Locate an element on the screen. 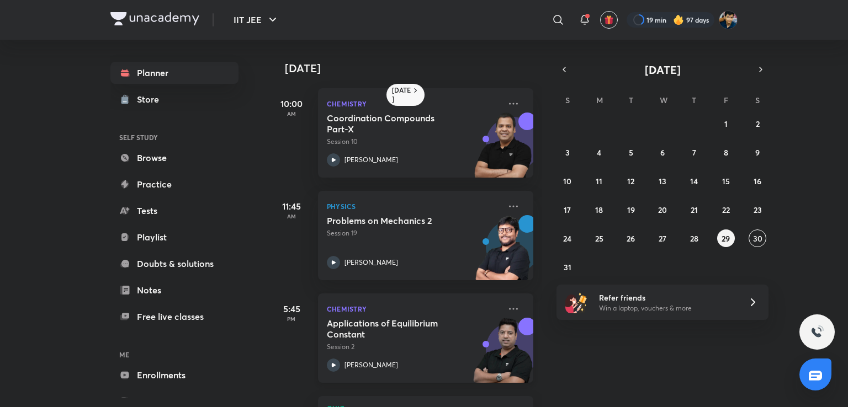 Image resolution: width=848 pixels, height=407 pixels. a: Store is located at coordinates (174, 99).